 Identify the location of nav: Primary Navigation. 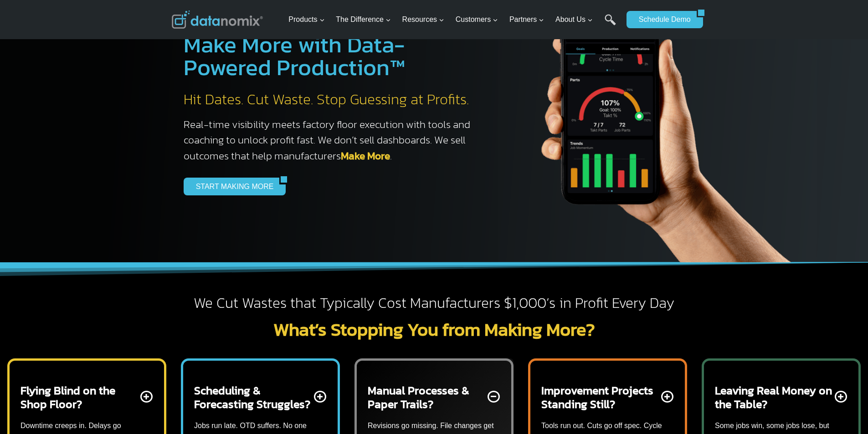
(453, 20).